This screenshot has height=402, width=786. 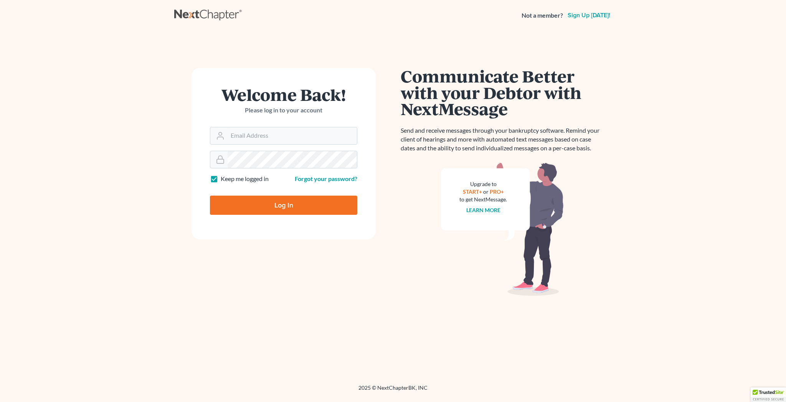 I want to click on strong: Not a member?, so click(x=542, y=15).